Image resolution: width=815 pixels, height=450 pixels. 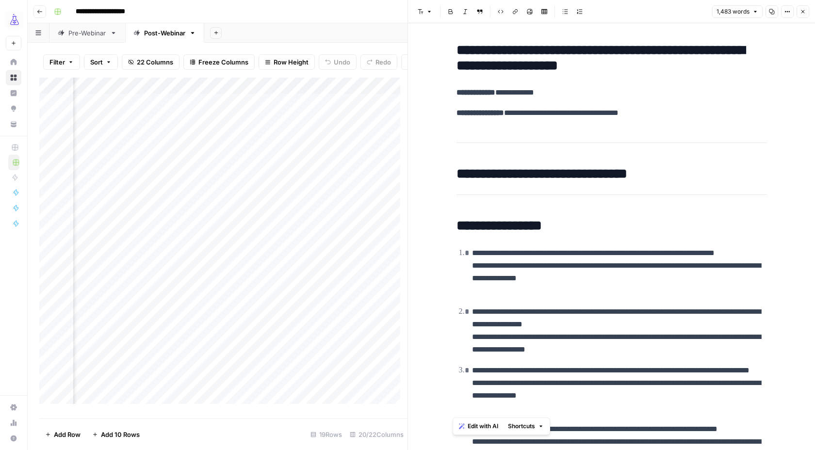 I want to click on a: Home, so click(x=14, y=62).